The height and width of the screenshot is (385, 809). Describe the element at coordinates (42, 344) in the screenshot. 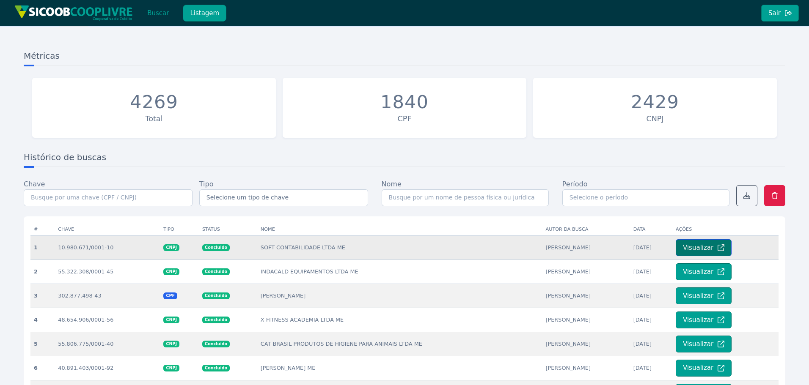

I see `th: 5` at that location.